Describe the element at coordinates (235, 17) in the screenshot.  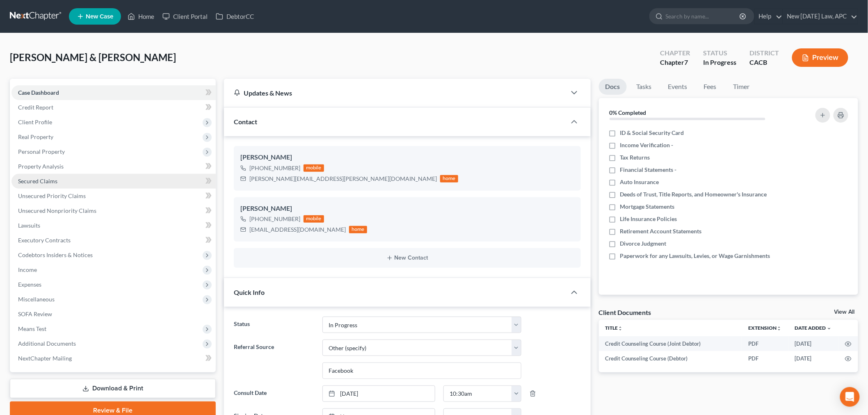
I see `a: DebtorCC` at that location.